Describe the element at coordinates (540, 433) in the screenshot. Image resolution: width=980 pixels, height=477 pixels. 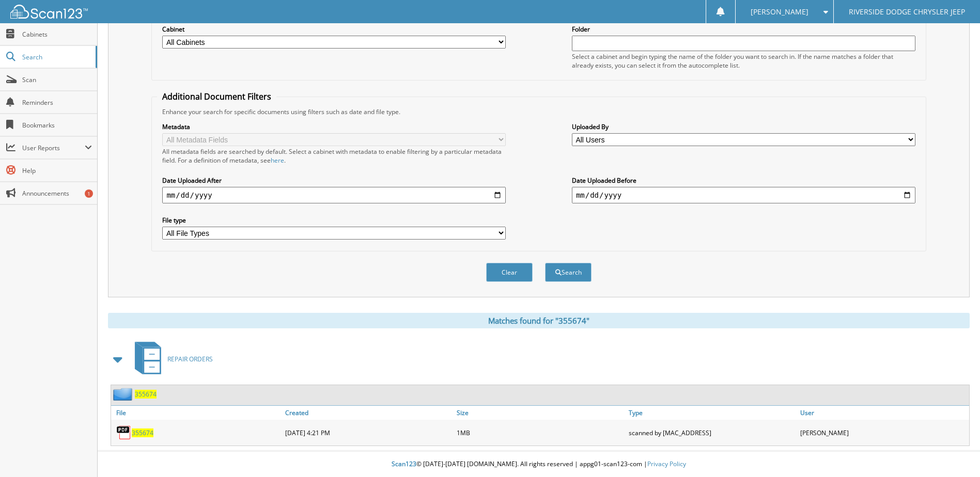
I see `div: 1MB` at that location.